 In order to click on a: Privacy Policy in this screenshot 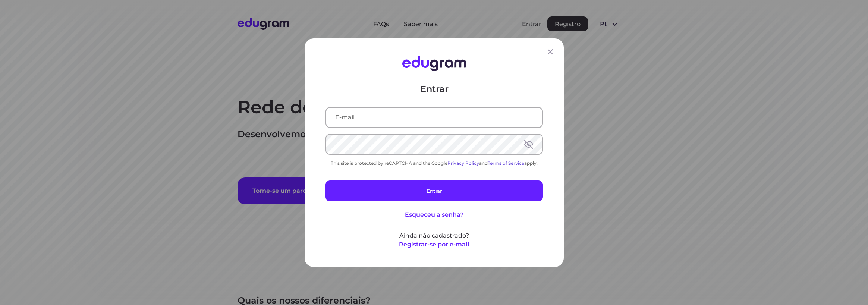, I will do `click(463, 162)`.